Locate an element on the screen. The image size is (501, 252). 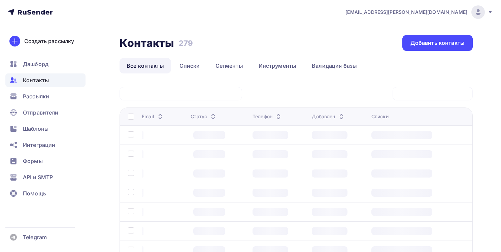
div: Добавить контакты is located at coordinates (438, 43).